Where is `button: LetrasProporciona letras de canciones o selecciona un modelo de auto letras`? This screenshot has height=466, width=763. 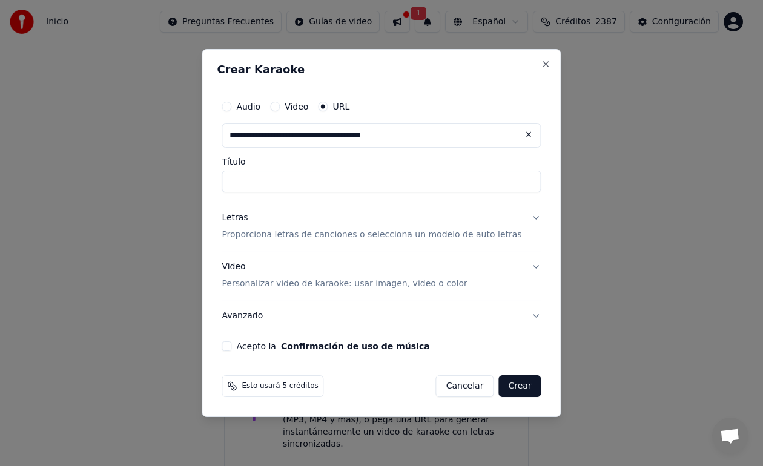 button: LetrasProporciona letras de canciones o selecciona un modelo de auto letras is located at coordinates (381, 227).